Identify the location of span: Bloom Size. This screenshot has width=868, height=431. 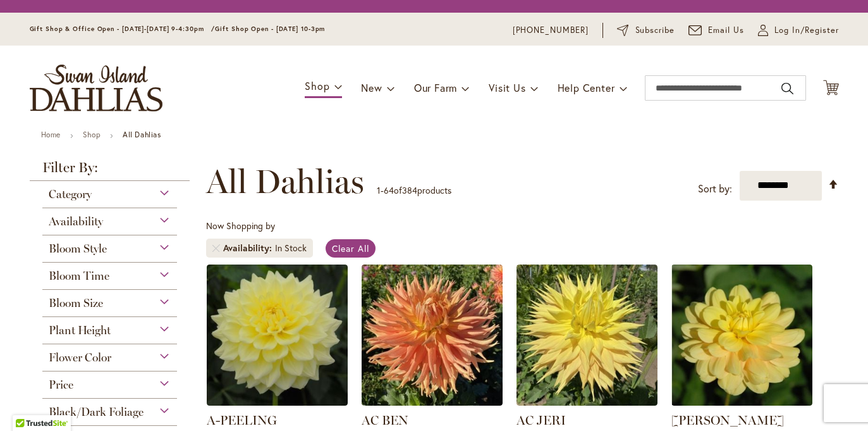
(76, 303).